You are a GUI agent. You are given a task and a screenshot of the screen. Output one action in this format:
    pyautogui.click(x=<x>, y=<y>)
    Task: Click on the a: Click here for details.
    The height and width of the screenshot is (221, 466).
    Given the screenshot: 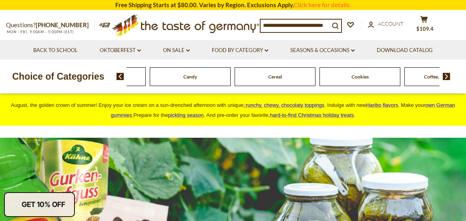 What is the action you would take?
    pyautogui.click(x=322, y=5)
    